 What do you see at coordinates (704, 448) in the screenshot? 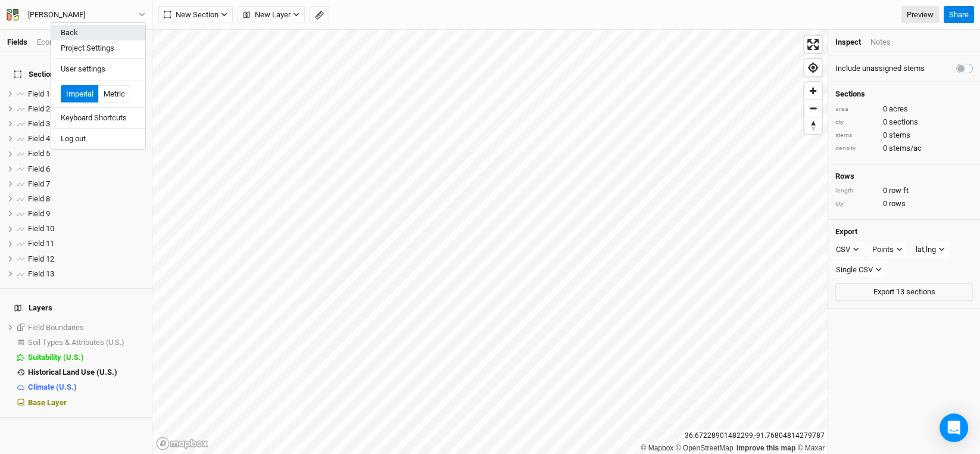
I see `a: OpenStreetMap` at bounding box center [704, 448].